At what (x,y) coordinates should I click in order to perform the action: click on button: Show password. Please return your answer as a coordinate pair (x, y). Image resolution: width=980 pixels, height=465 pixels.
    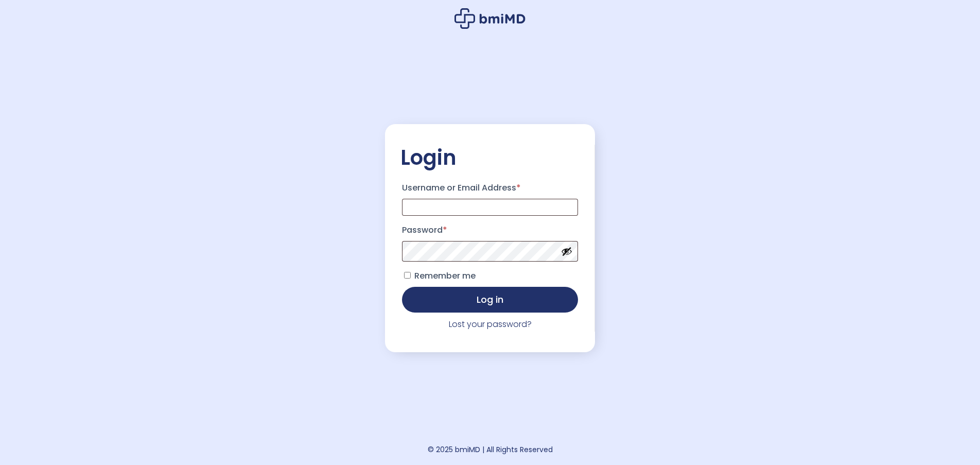
    Looking at the image, I should click on (567, 251).